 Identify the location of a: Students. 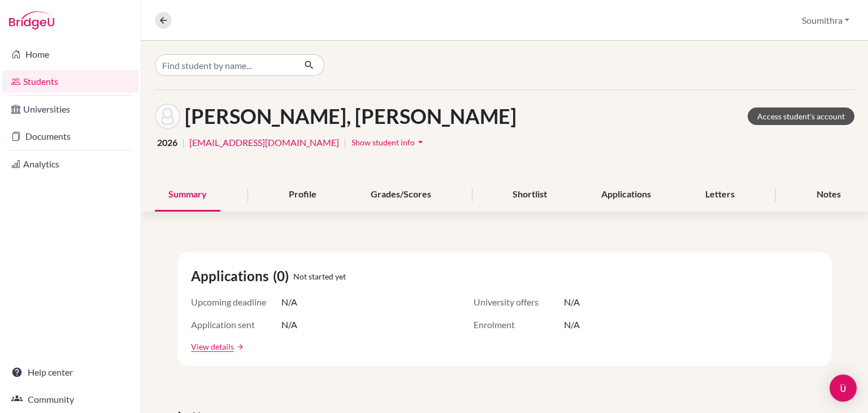
(70, 81).